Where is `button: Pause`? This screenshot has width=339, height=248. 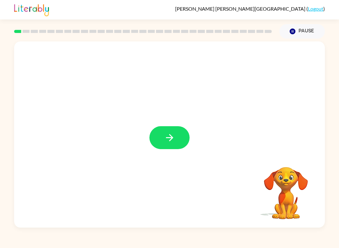
button: Pause is located at coordinates (302, 31).